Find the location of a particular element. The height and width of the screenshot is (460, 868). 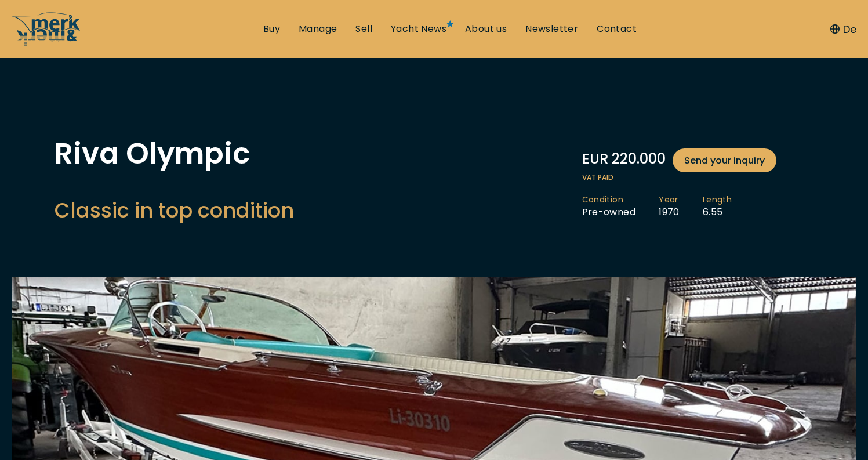

a: Newsletter is located at coordinates (552, 29).